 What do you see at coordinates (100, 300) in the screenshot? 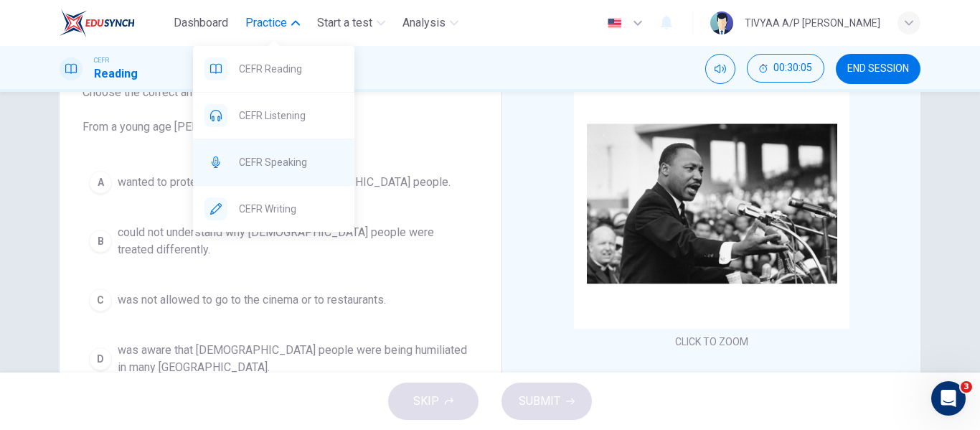
I see `div: C` at bounding box center [100, 300].